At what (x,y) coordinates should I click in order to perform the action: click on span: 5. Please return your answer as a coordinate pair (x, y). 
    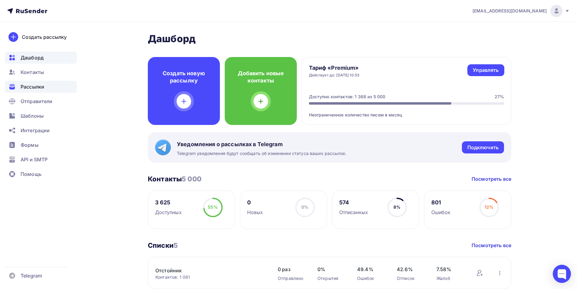
    Looking at the image, I should click on (176, 245).